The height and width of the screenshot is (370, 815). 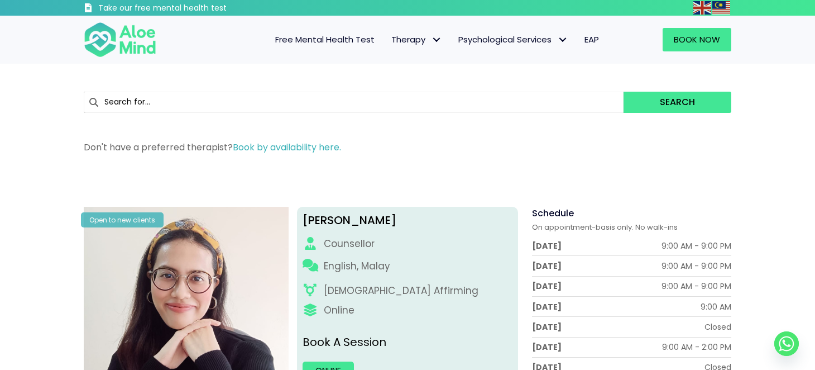 I want to click on a: Psychological ServicesPsychological Services: submenu, so click(x=513, y=40).